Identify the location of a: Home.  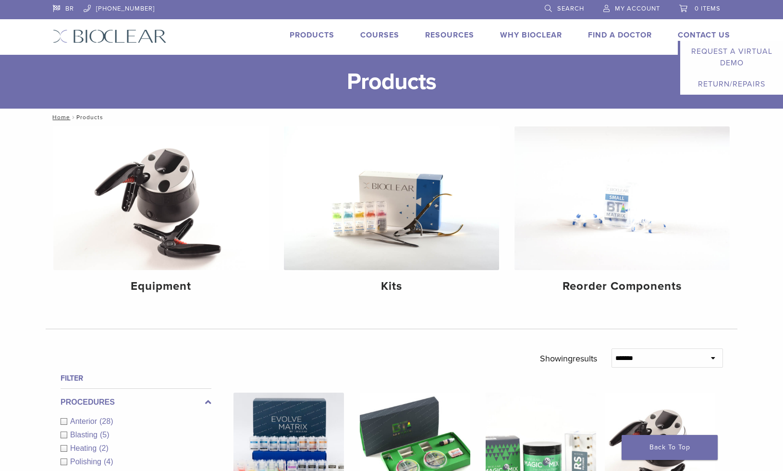
(60, 117).